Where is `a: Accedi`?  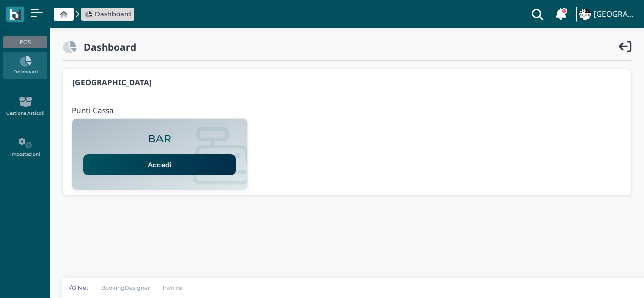 a: Accedi is located at coordinates (159, 165).